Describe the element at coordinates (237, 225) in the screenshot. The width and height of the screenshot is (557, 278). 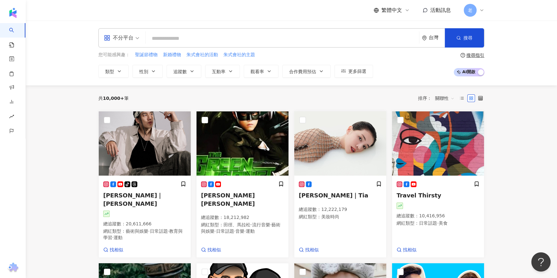
I see `span: 田徑、馬拉松` at that location.